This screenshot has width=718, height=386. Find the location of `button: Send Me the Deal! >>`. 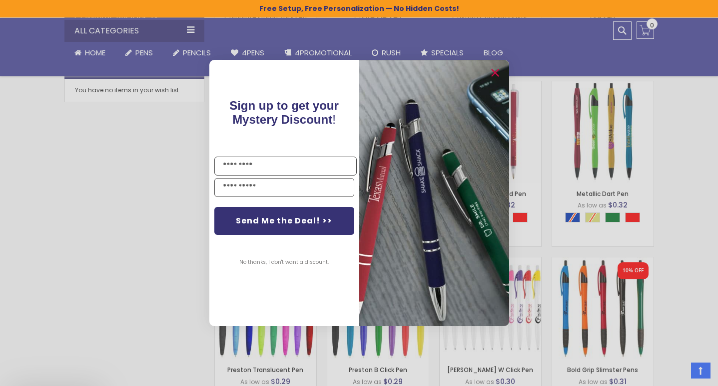

button: Send Me the Deal! >> is located at coordinates (284, 221).